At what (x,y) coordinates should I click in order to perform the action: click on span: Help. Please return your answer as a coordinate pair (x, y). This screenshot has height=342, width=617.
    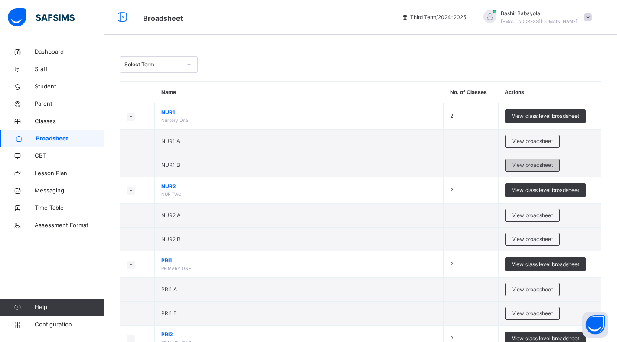
    Looking at the image, I should click on (69, 308).